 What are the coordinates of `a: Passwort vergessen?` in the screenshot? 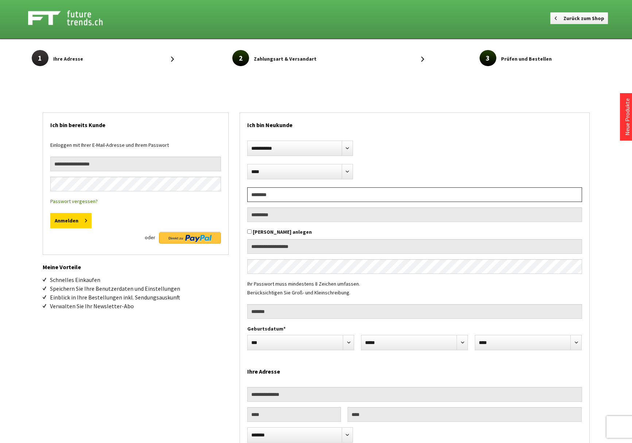 It's located at (74, 201).